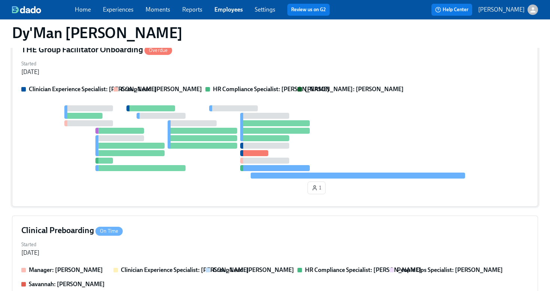 This screenshot has height=291, width=550. Describe the element at coordinates (158, 9) in the screenshot. I see `a: Moments` at that location.